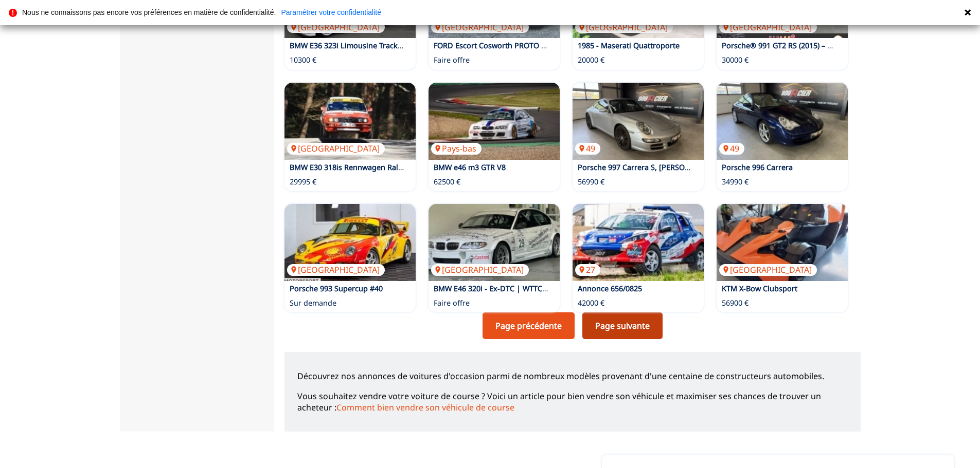  I want to click on img: KTM X-Bow Clubsport, so click(782, 242).